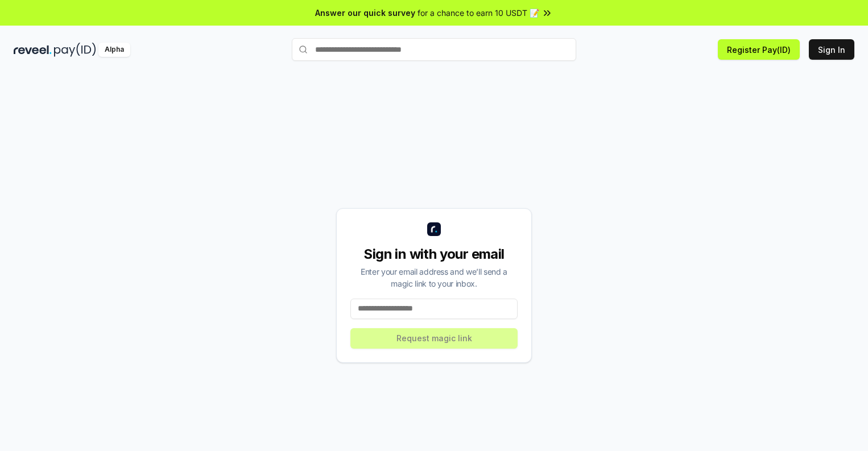 Image resolution: width=868 pixels, height=451 pixels. Describe the element at coordinates (831, 49) in the screenshot. I see `button: Sign In` at that location.